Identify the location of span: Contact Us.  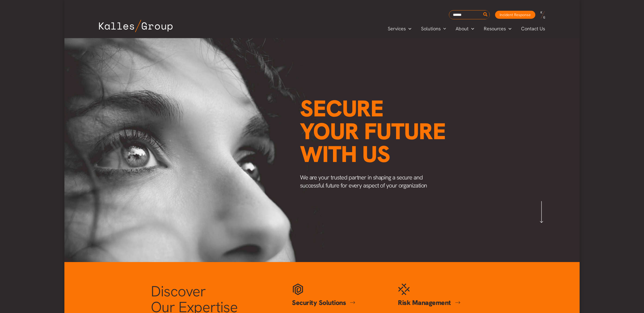
(533, 29).